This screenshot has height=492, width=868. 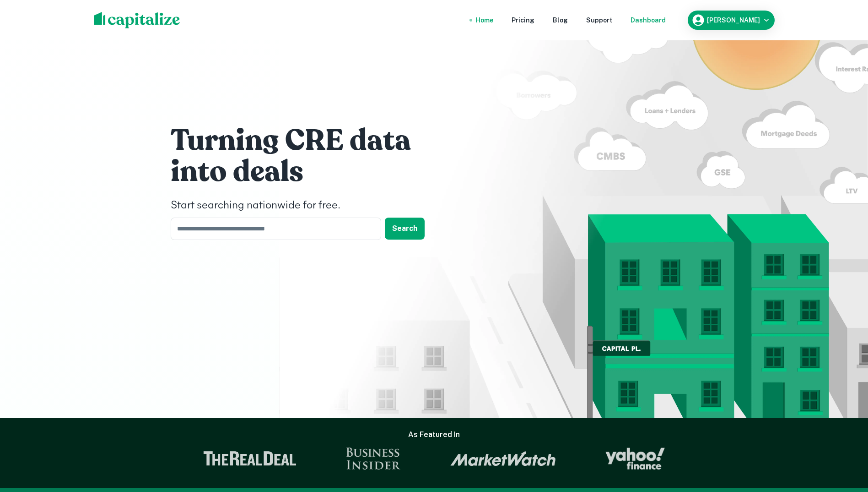 I want to click on div: Home, so click(x=485, y=21).